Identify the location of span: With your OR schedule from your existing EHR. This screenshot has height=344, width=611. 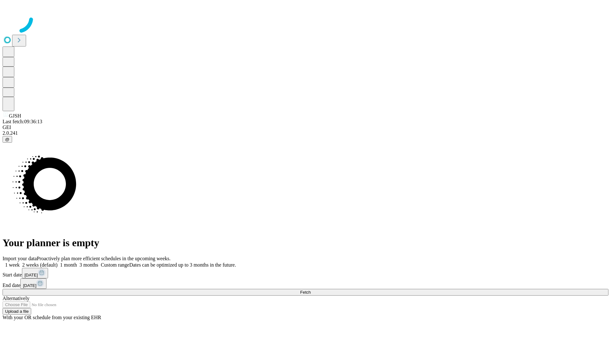
(52, 317).